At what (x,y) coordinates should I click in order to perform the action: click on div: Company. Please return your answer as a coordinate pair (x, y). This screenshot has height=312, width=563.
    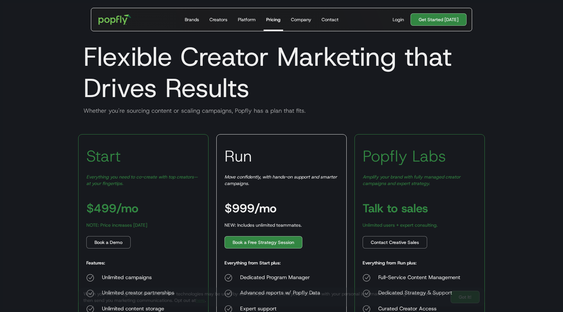
    Looking at the image, I should click on (301, 20).